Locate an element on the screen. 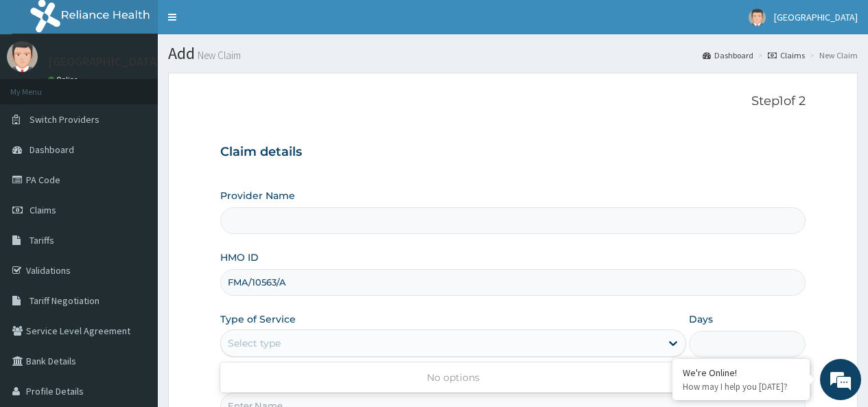 This screenshot has width=868, height=407. h1: Add is located at coordinates (512, 54).